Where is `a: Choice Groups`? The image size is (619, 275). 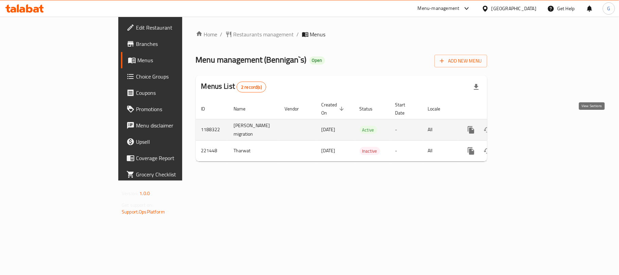 a: Choice Groups is located at coordinates (171, 76).